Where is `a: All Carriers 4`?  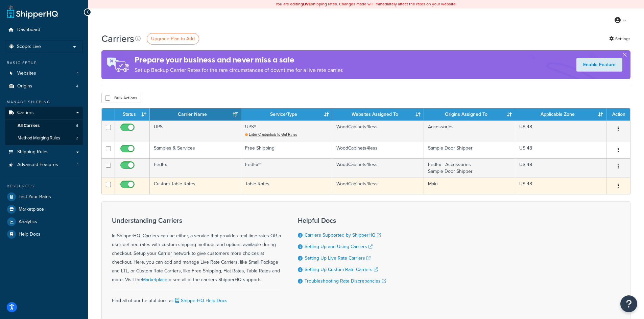
a: All Carriers 4 is located at coordinates (44, 125).